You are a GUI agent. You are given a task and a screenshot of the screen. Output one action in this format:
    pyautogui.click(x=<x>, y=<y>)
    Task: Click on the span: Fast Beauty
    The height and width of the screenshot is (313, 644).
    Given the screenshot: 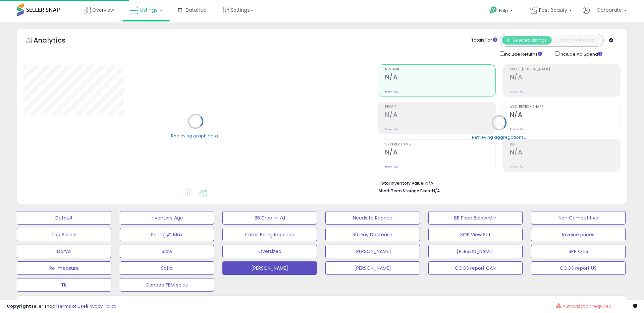 What is the action you would take?
    pyautogui.click(x=553, y=10)
    